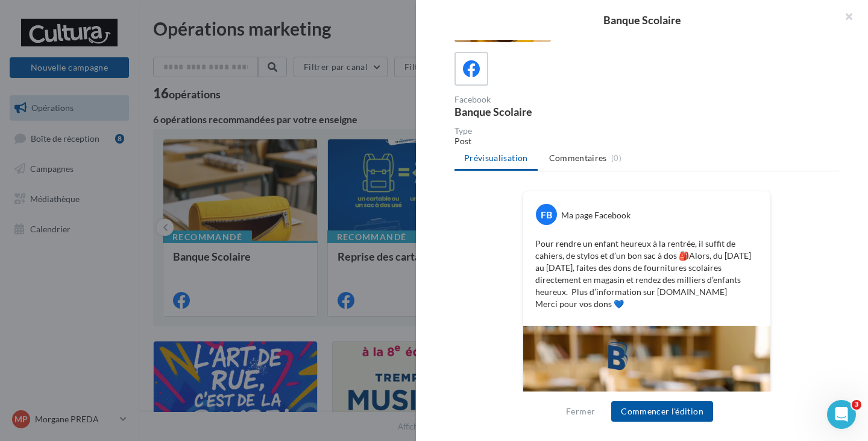  What do you see at coordinates (546, 214) in the screenshot?
I see `div: FB` at bounding box center [546, 214].